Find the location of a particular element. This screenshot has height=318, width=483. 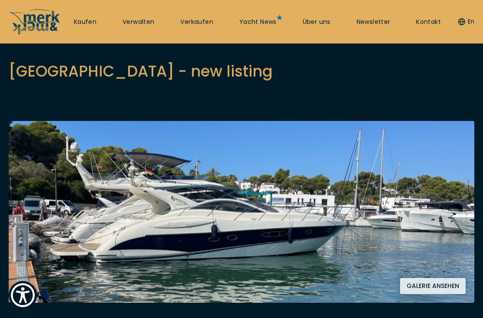

img: Merk&Merk is located at coordinates (242, 212).